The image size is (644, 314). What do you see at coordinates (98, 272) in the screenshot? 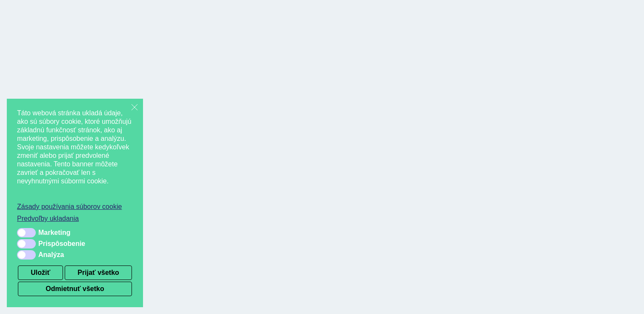
I see `button: Prijať všetko` at bounding box center [98, 272].